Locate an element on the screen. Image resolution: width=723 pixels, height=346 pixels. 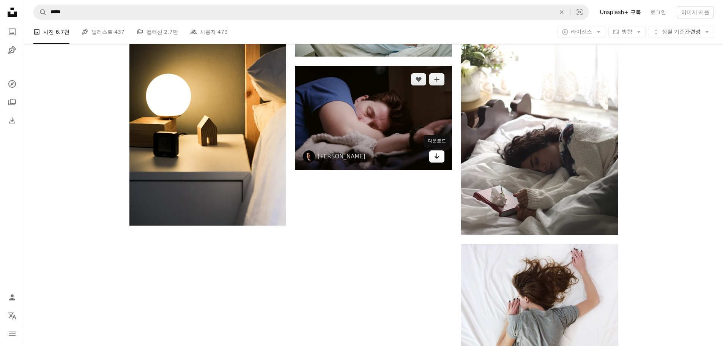
button: Unsplash 검색 is located at coordinates (40, 12).